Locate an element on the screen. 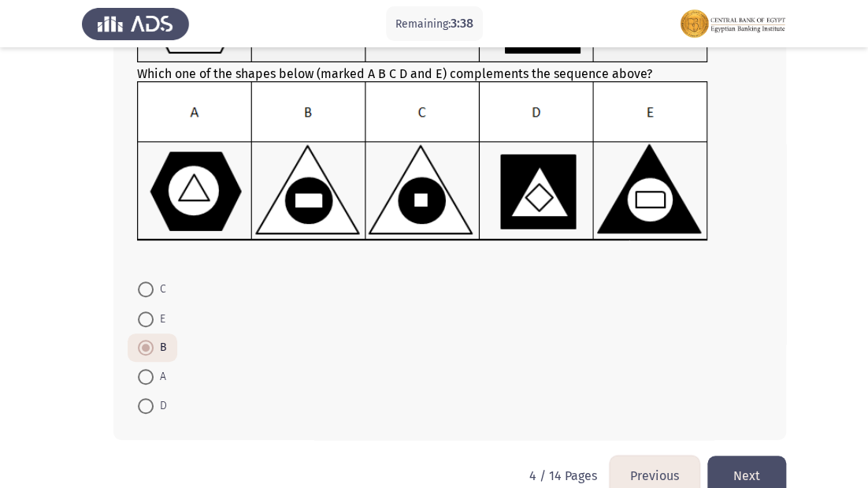  span: D is located at coordinates (160, 406).